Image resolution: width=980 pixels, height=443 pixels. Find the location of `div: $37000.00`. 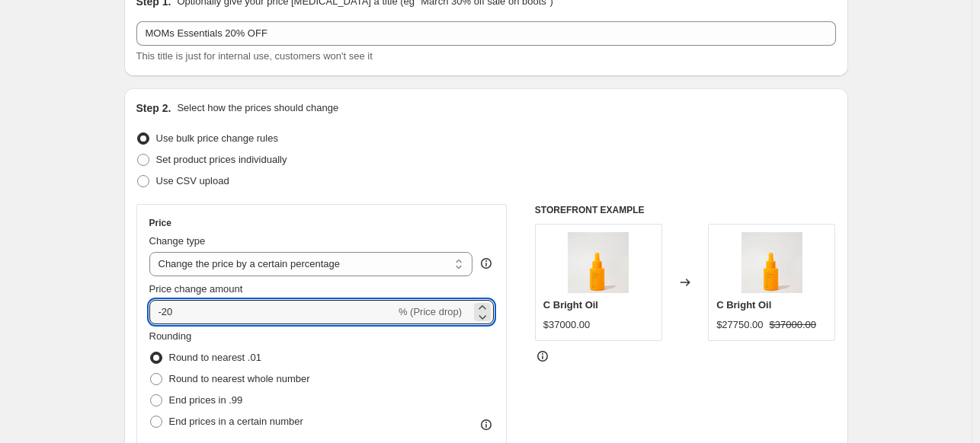

div: $37000.00 is located at coordinates (566, 325).